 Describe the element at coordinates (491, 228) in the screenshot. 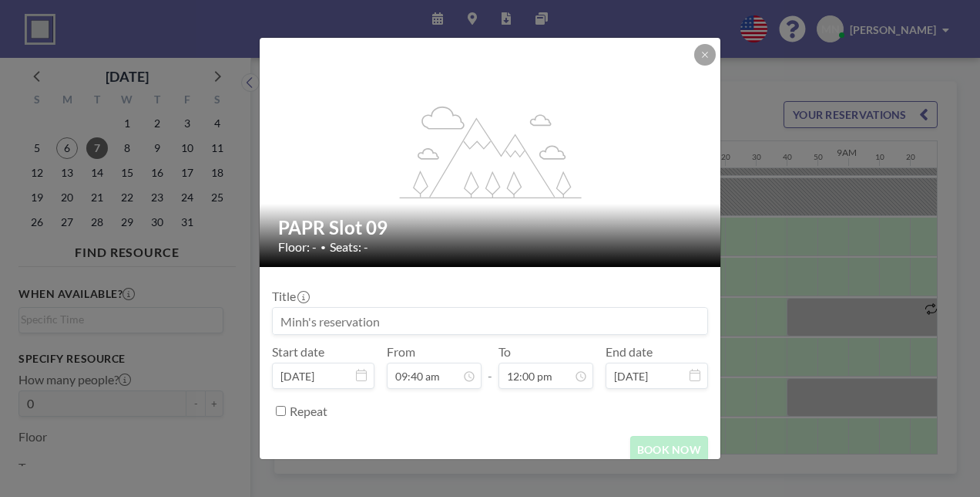

I see `h2: PAPR Slot 09` at that location.